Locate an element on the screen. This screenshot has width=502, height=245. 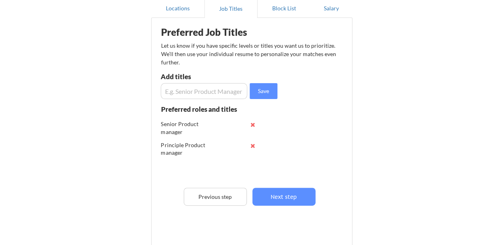
div: Add titles is located at coordinates (203, 76).